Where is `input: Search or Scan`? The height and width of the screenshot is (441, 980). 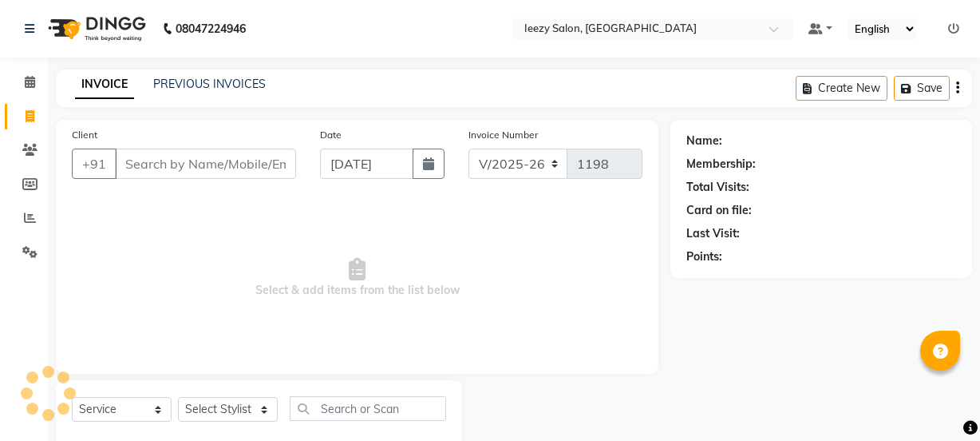
input: Search or Scan is located at coordinates (368, 409).